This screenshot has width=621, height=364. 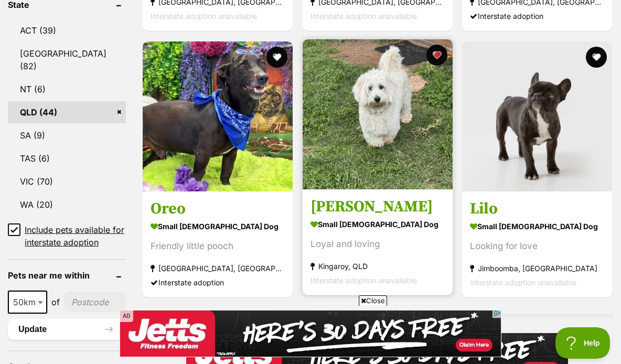 What do you see at coordinates (537, 209) in the screenshot?
I see `h3: Lilo` at bounding box center [537, 209].